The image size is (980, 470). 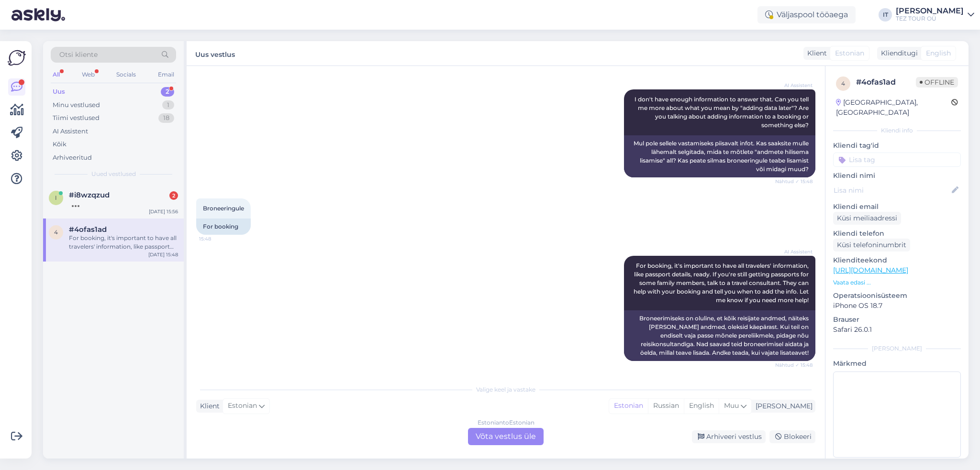 What do you see at coordinates (76, 105) in the screenshot?
I see `div: Minu vestlused` at bounding box center [76, 105].